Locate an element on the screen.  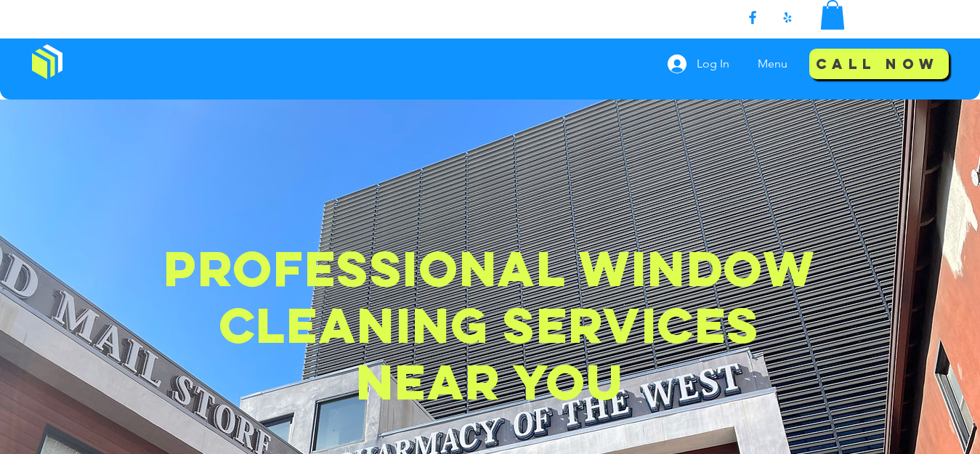
a: Facebook is located at coordinates (752, 17).